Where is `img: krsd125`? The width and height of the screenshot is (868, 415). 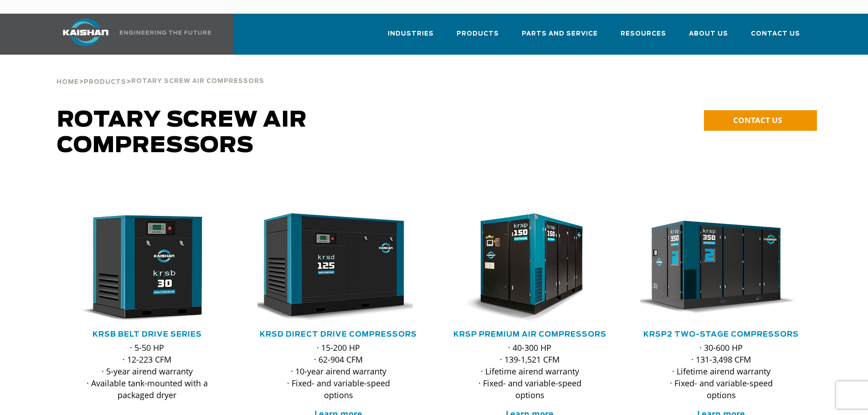 img: krsd125 is located at coordinates (332, 268).